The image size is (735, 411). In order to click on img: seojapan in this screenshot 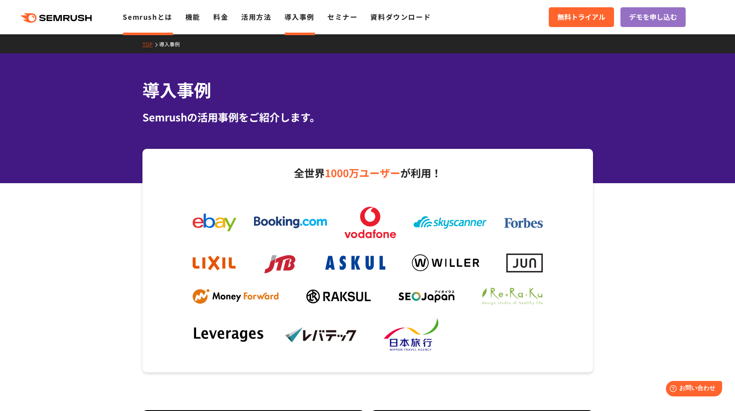, I will do `click(427, 297)`.